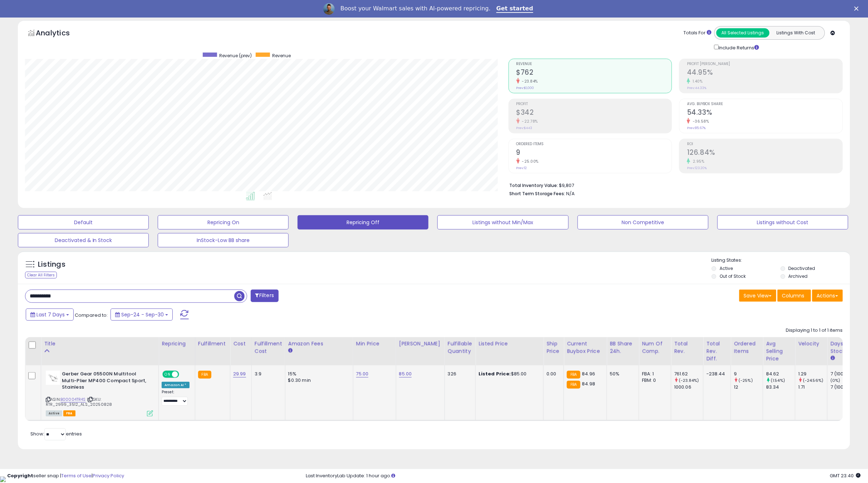 The height and width of the screenshot is (483, 868). Describe the element at coordinates (50, 315) in the screenshot. I see `button: Last 7 Days` at that location.